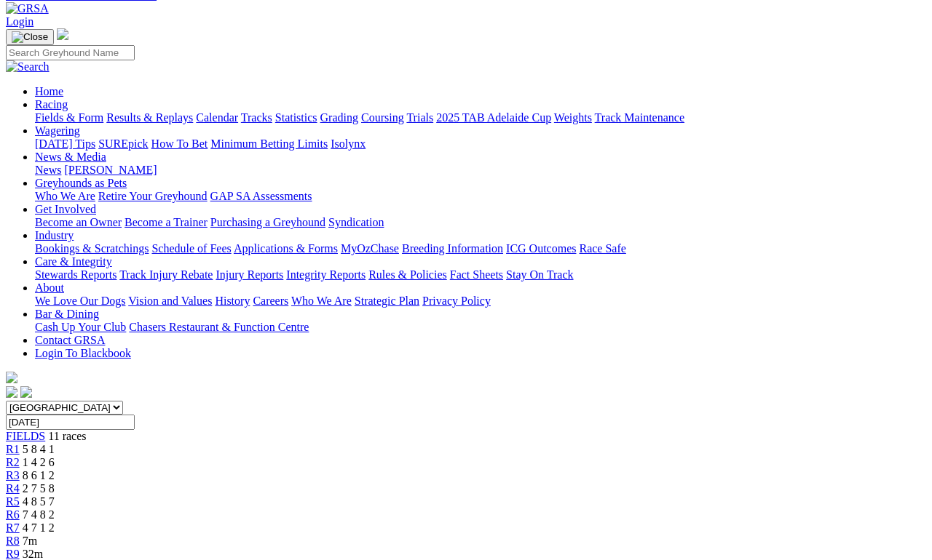  What do you see at coordinates (13, 462) in the screenshot?
I see `span: R2` at bounding box center [13, 462].